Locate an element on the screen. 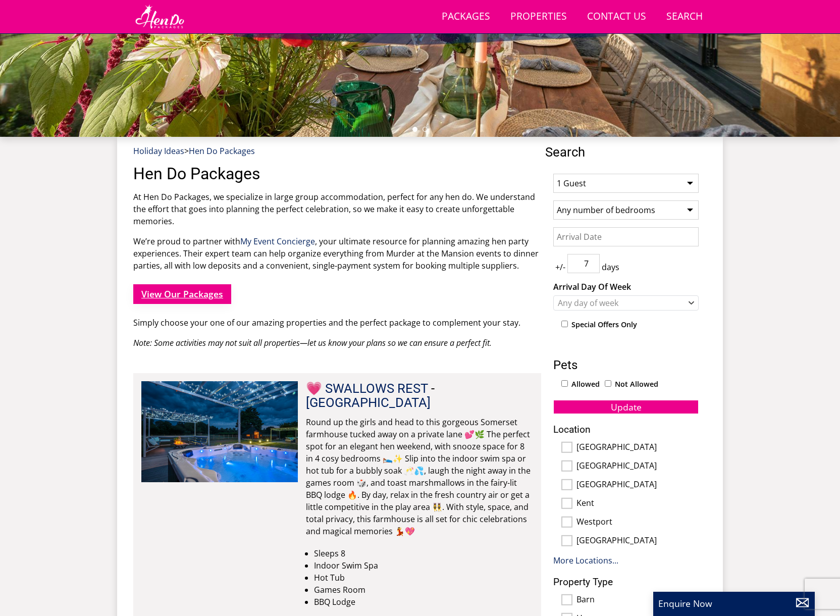 The height and width of the screenshot is (616, 840). li: Hot Tub is located at coordinates (424, 578).